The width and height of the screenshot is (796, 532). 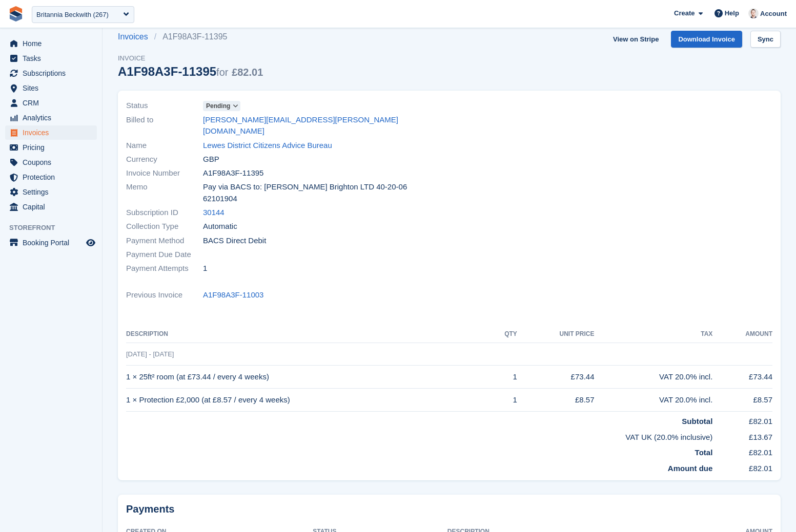 What do you see at coordinates (164, 192) in the screenshot?
I see `span: Memo` at bounding box center [164, 192].